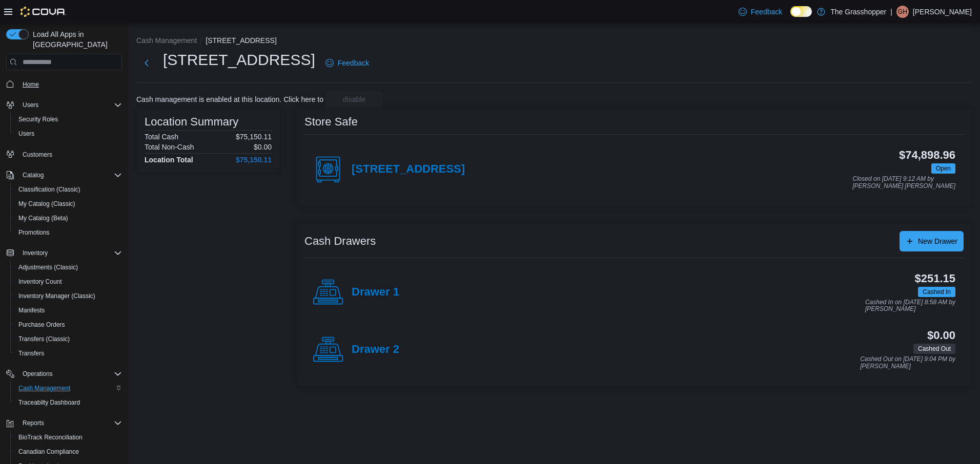 The width and height of the screenshot is (980, 464). Describe the element at coordinates (68, 218) in the screenshot. I see `button: My Catalog (Beta)` at that location.